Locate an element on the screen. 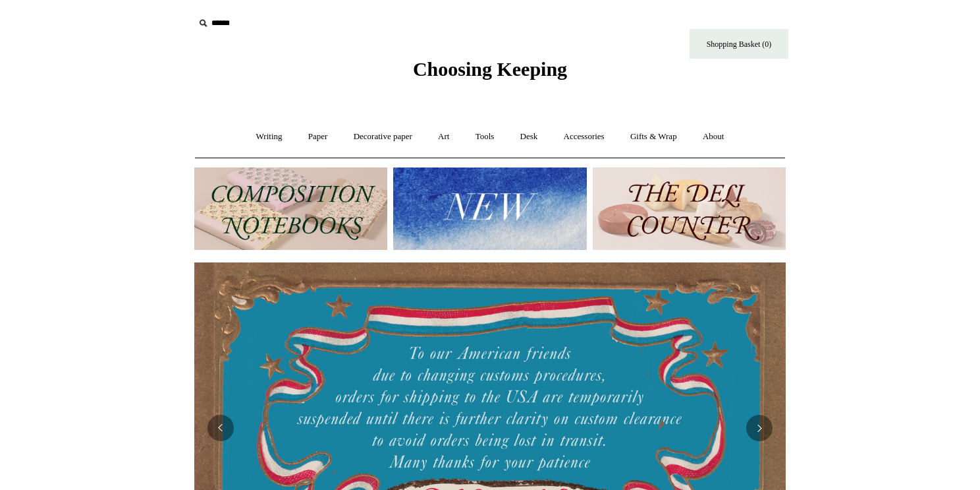  button: Next is located at coordinates (759, 428).